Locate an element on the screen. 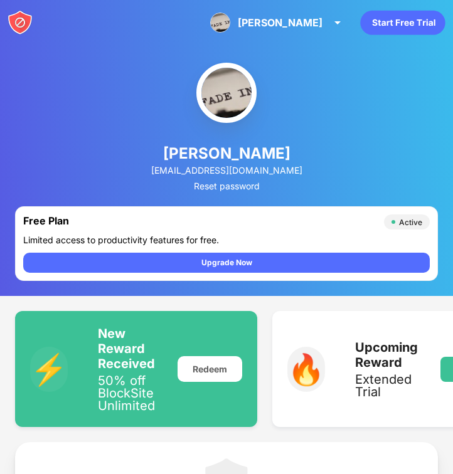 The width and height of the screenshot is (453, 474). div: Reset password is located at coordinates (226, 186).